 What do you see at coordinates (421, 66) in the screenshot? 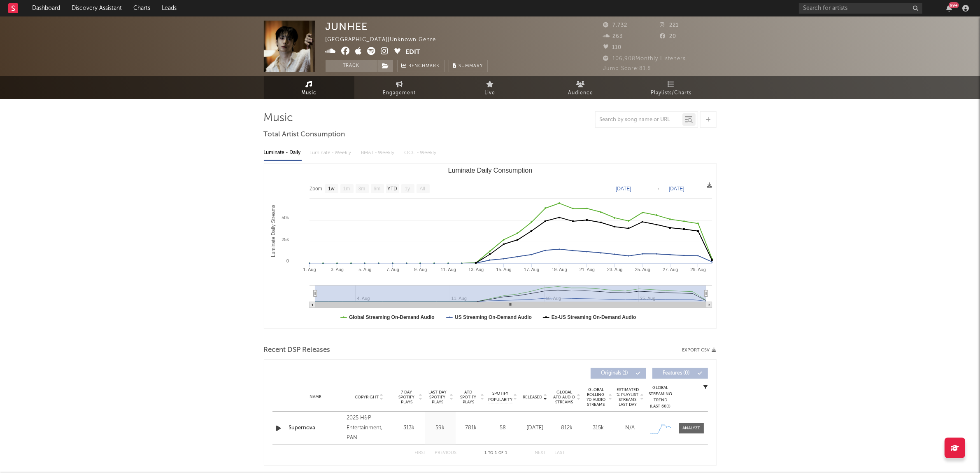
I see `a: Benchmark` at bounding box center [421, 66].